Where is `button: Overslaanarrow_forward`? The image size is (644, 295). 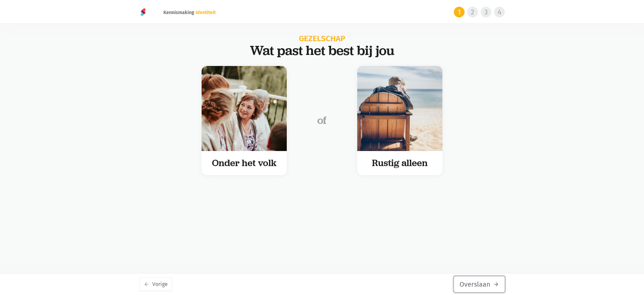 button: Overslaanarrow_forward is located at coordinates (479, 284).